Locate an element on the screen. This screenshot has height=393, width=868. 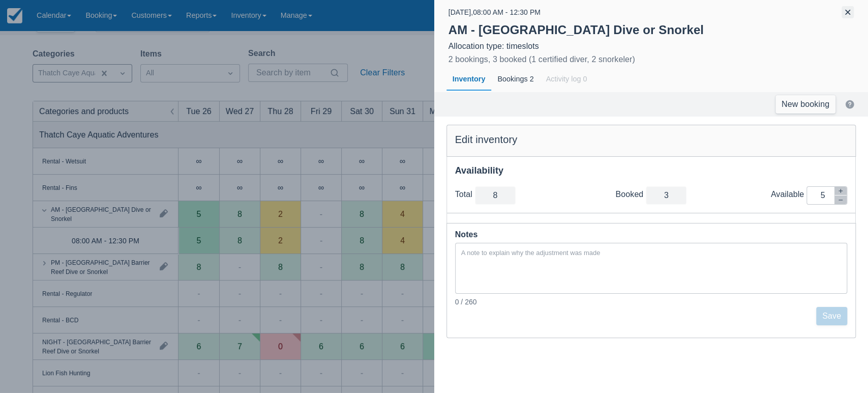
div: Inventory is located at coordinates (469, 79).